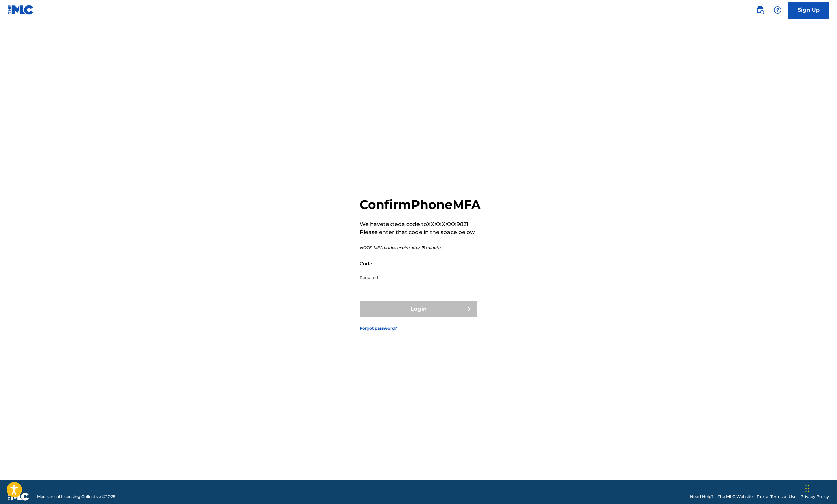  I want to click on div: Drag, so click(807, 489).